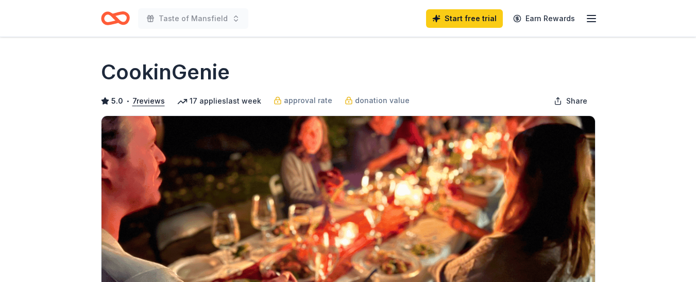 The height and width of the screenshot is (282, 696). I want to click on span: Share, so click(577, 101).